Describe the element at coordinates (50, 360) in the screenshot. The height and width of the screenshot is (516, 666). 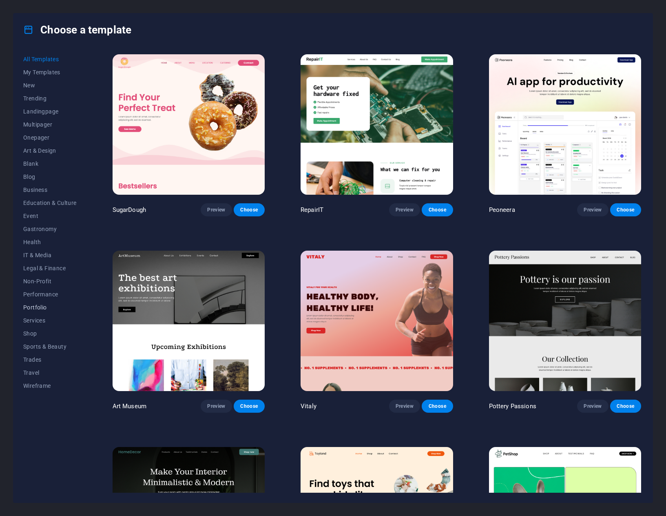
I see `span: Trades` at that location.